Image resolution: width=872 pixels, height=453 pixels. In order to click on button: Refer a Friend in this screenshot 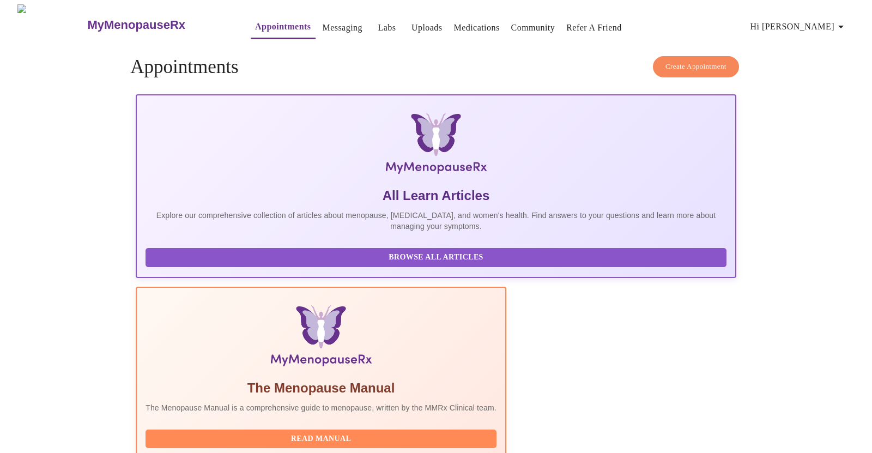, I will do `click(594, 28)`.